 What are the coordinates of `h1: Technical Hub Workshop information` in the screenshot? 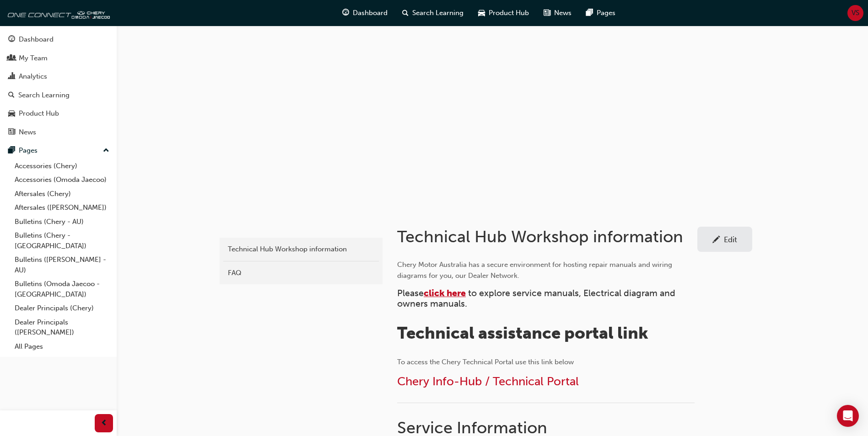 It's located at (547, 237).